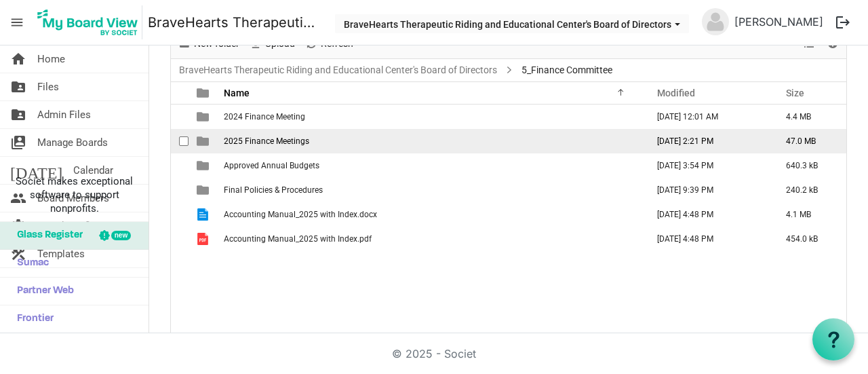 The height and width of the screenshot is (374, 868). What do you see at coordinates (51, 59) in the screenshot?
I see `span: Home` at bounding box center [51, 59].